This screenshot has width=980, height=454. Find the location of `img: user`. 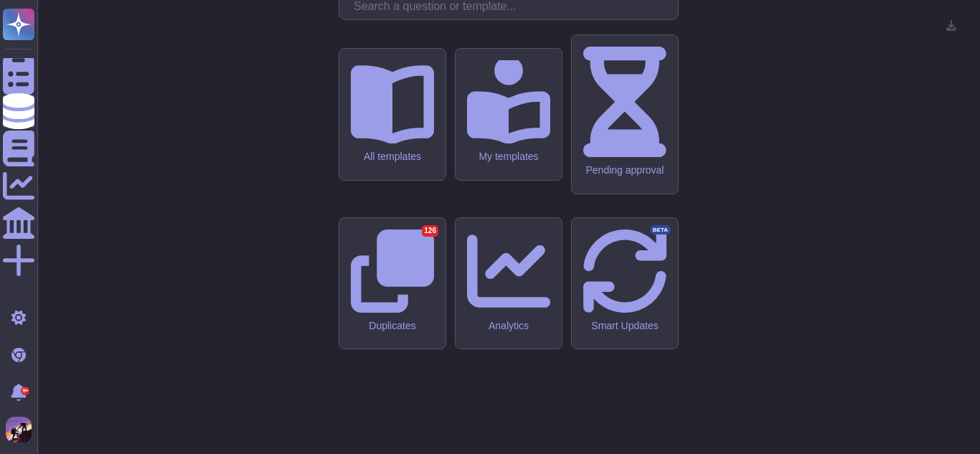

img: user is located at coordinates (18, 430).